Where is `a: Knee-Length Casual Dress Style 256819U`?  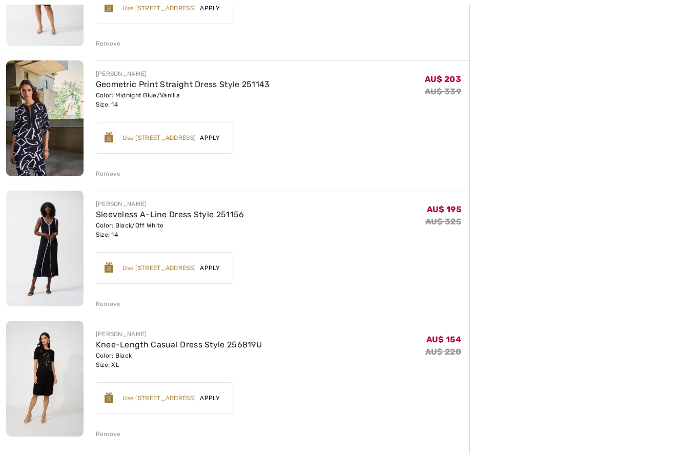
a: Knee-Length Casual Dress Style 256819U is located at coordinates (179, 345).